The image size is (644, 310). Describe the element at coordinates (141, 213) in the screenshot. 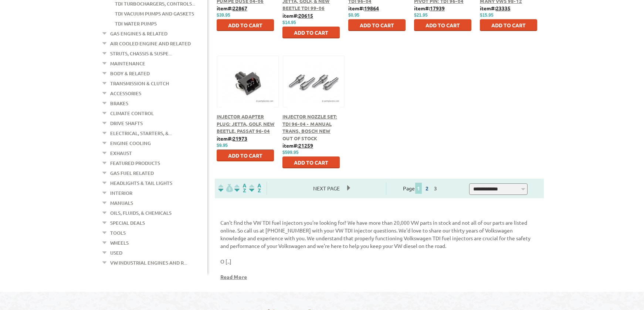

I see `a: Oils, Fluids, & Chemicals` at that location.